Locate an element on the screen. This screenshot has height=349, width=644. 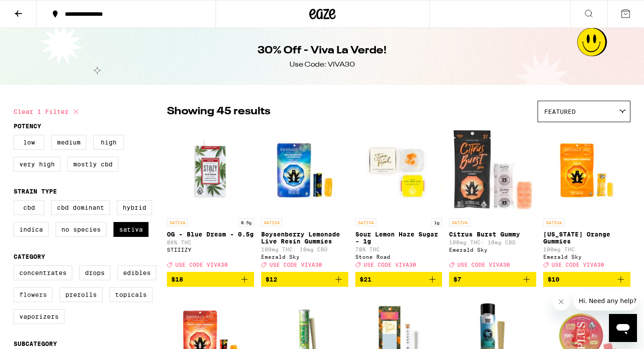
label: Topicals is located at coordinates (131, 295).